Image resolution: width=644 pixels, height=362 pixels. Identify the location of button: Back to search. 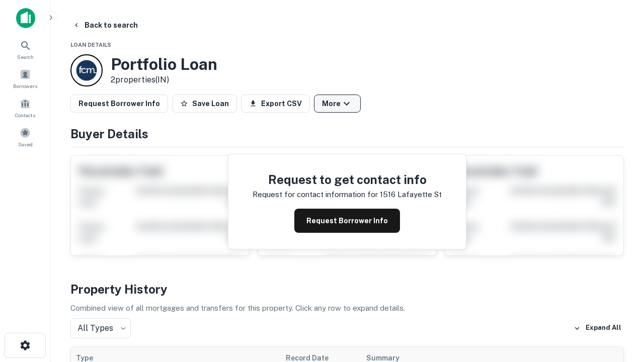
(105, 25).